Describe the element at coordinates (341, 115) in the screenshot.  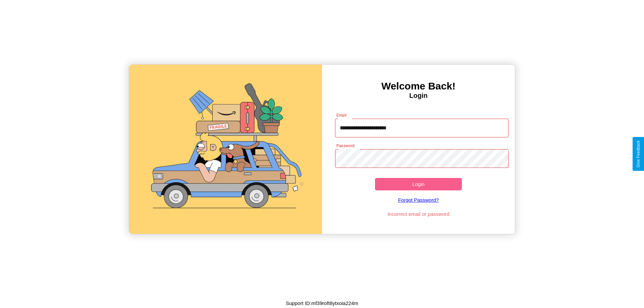
I see `label: Email` at that location.